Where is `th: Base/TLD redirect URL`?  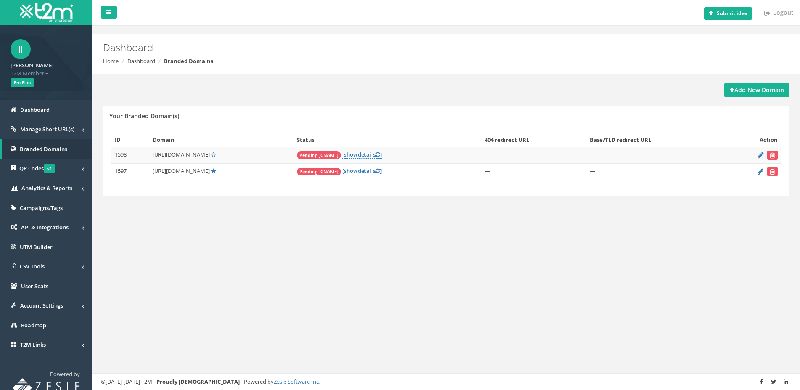
th: Base/TLD redirect URL is located at coordinates (656, 140).